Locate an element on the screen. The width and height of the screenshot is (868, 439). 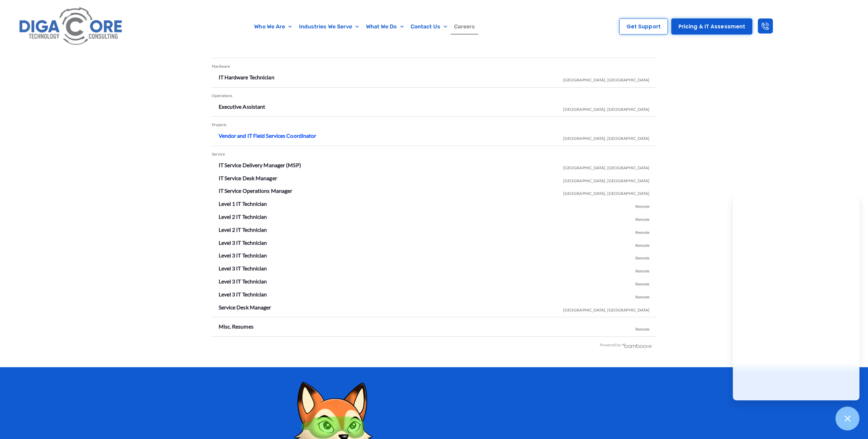
a: IT Hardware Technician is located at coordinates (246, 77).